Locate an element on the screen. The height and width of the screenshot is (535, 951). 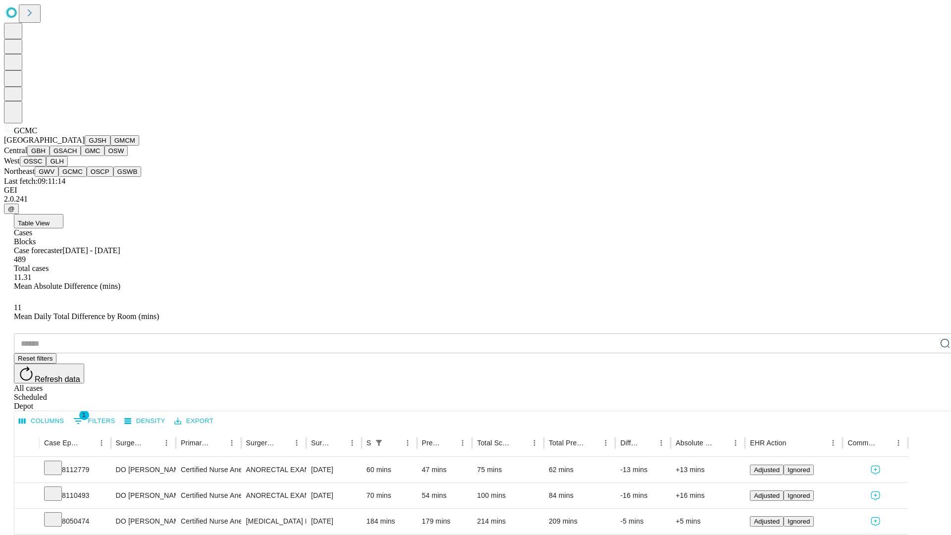
span: Northeast is located at coordinates (19, 171).